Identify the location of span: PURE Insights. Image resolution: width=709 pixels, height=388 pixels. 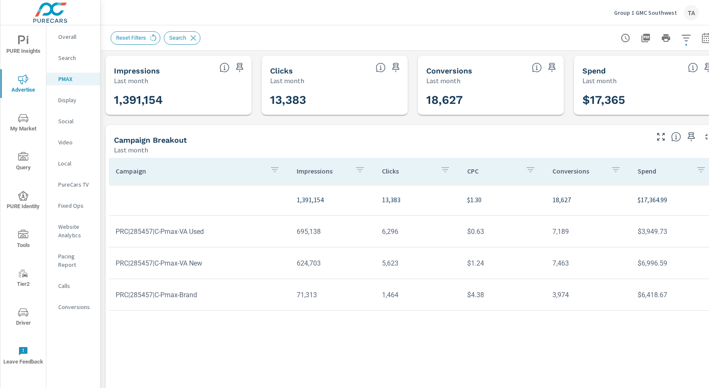
(23, 46).